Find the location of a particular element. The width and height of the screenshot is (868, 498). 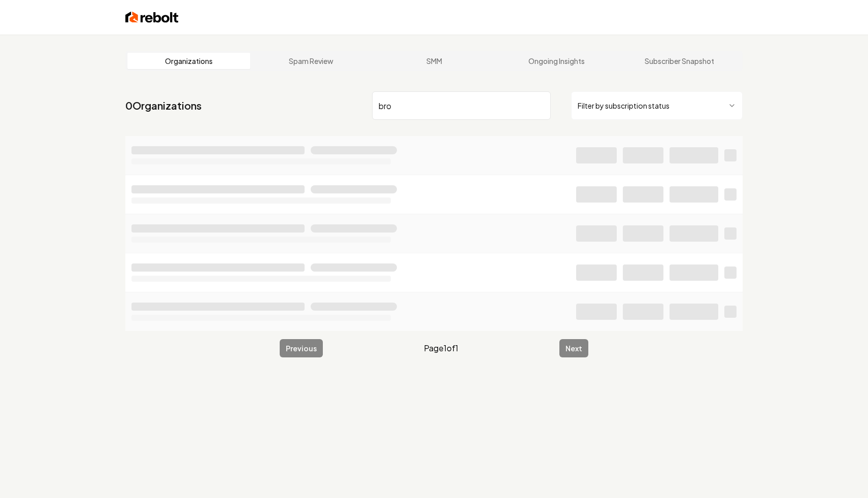

a: SMM is located at coordinates (434, 61).